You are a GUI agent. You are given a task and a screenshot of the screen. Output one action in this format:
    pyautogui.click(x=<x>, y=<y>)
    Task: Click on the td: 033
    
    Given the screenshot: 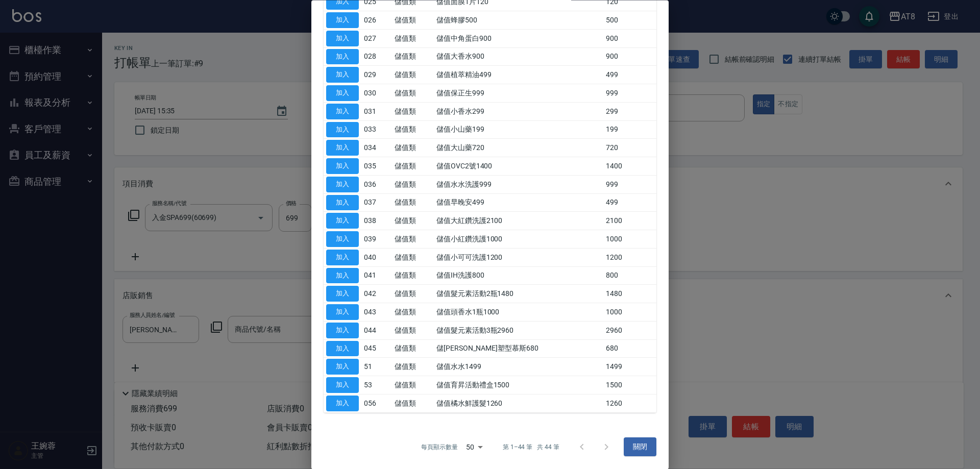 What is the action you would take?
    pyautogui.click(x=377, y=130)
    